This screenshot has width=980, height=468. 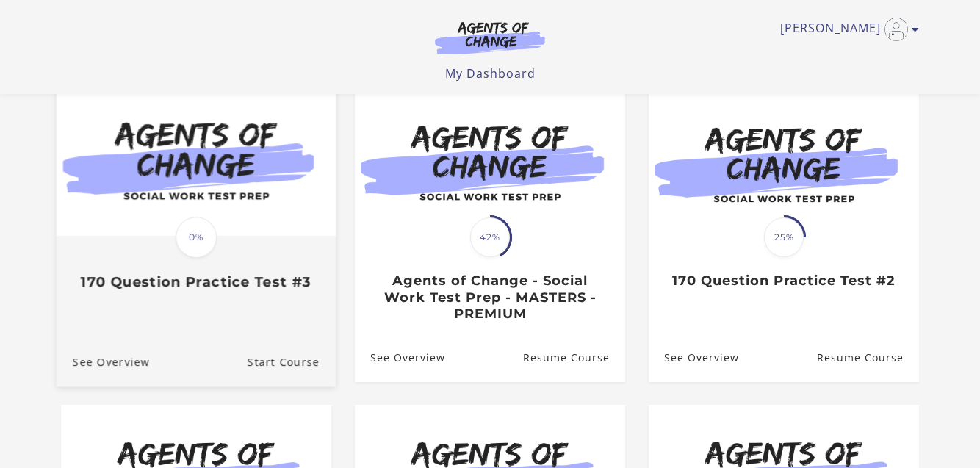 What do you see at coordinates (845, 29) in the screenshot?
I see `a: Toggle menu` at bounding box center [845, 29].